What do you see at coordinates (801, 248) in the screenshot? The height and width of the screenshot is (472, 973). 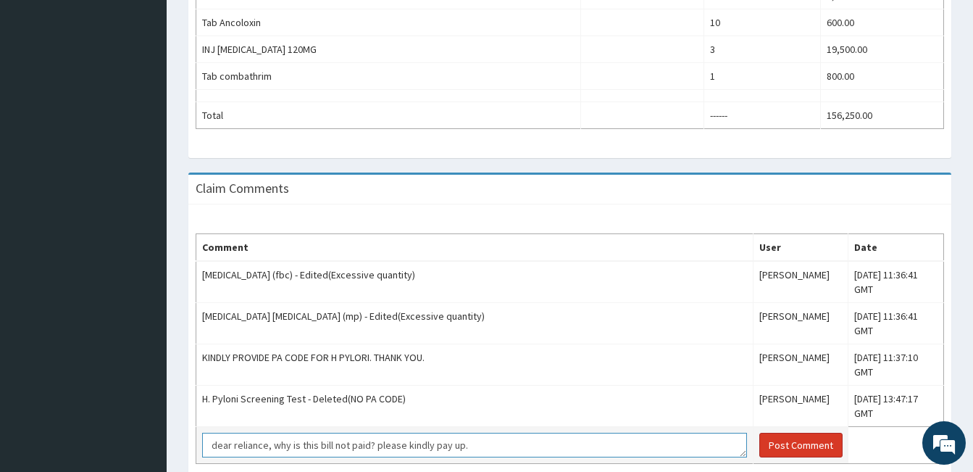 I see `th: User` at bounding box center [801, 248].